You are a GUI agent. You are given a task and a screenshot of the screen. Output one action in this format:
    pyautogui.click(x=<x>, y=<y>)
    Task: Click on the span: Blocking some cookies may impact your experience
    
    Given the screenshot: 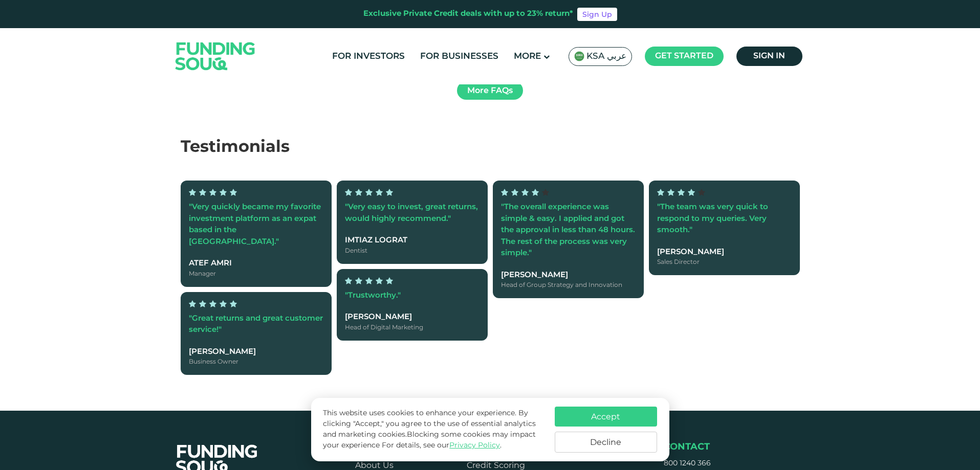 What is the action you would take?
    pyautogui.click(x=429, y=440)
    